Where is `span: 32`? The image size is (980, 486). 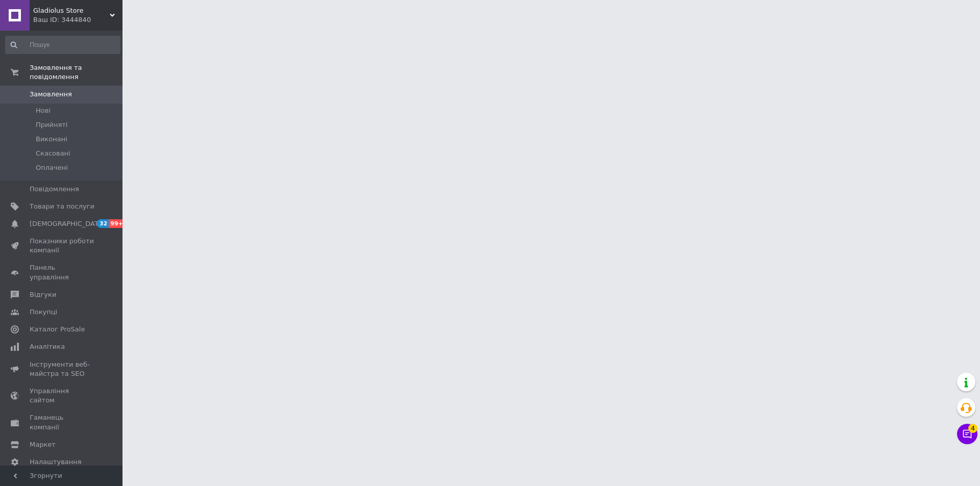 span: 32 is located at coordinates (102, 223).